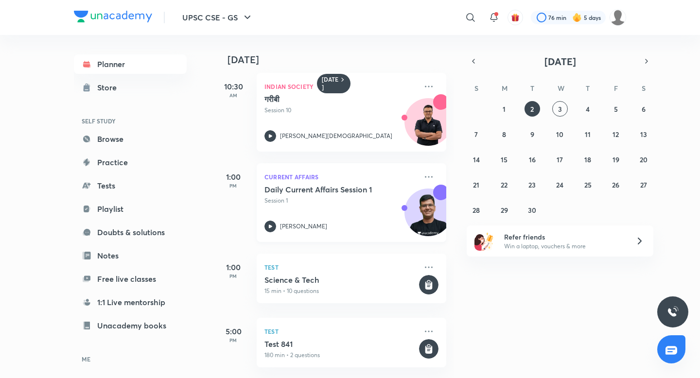 The height and width of the screenshot is (378, 700). Describe the element at coordinates (476, 159) in the screenshot. I see `abbr: September 14, 2025` at that location.